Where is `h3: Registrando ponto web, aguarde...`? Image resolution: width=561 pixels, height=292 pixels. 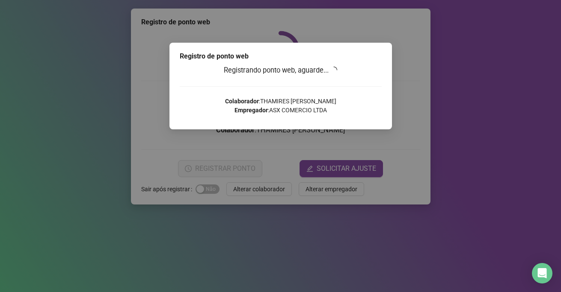
h3: Registrando ponto web, aguarde... is located at coordinates (280, 71).